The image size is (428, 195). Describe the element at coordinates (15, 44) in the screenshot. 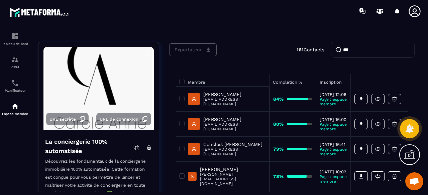

I see `p: Tableau de bord` at that location.